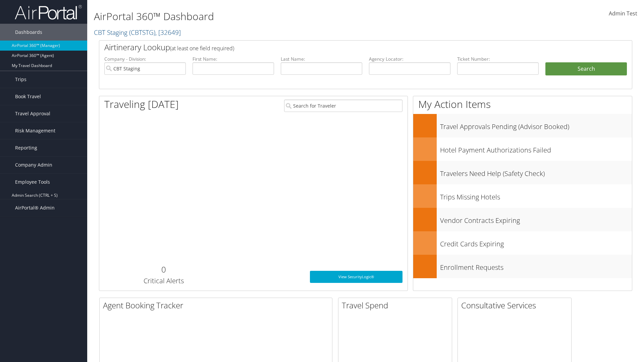 Image resolution: width=644 pixels, height=362 pixels. What do you see at coordinates (523, 149) in the screenshot?
I see `a: Hotel Payment Authorizations Failed` at bounding box center [523, 149].